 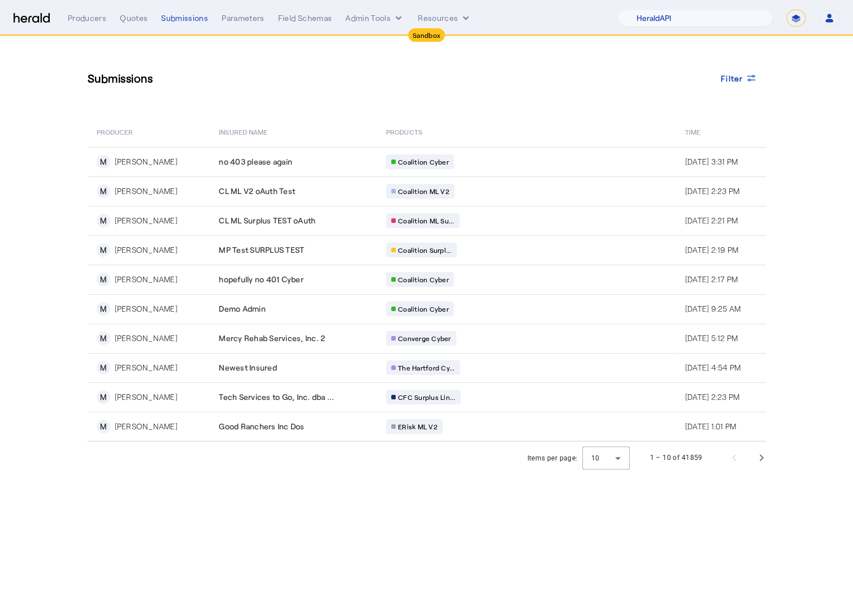 I want to click on span: hopefully no 401 Cyber, so click(x=262, y=280).